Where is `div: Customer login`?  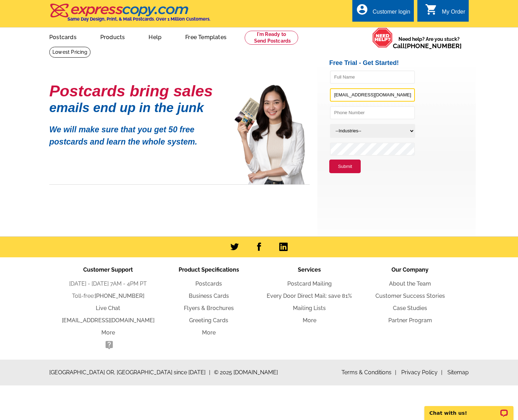
div: Customer login is located at coordinates (392, 14).